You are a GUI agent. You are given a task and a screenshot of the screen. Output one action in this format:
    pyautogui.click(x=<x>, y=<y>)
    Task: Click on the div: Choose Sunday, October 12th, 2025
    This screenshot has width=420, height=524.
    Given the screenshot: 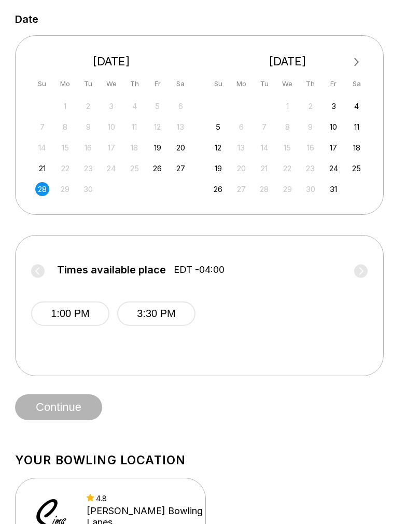 What is the action you would take?
    pyautogui.click(x=218, y=147)
    